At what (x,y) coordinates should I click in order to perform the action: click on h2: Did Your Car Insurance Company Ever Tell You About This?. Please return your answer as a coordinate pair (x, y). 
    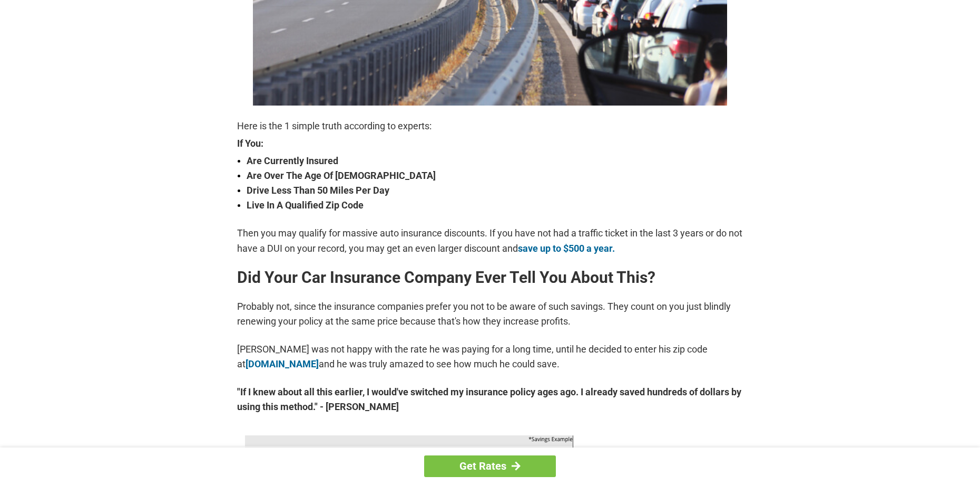
    Looking at the image, I should click on (490, 277).